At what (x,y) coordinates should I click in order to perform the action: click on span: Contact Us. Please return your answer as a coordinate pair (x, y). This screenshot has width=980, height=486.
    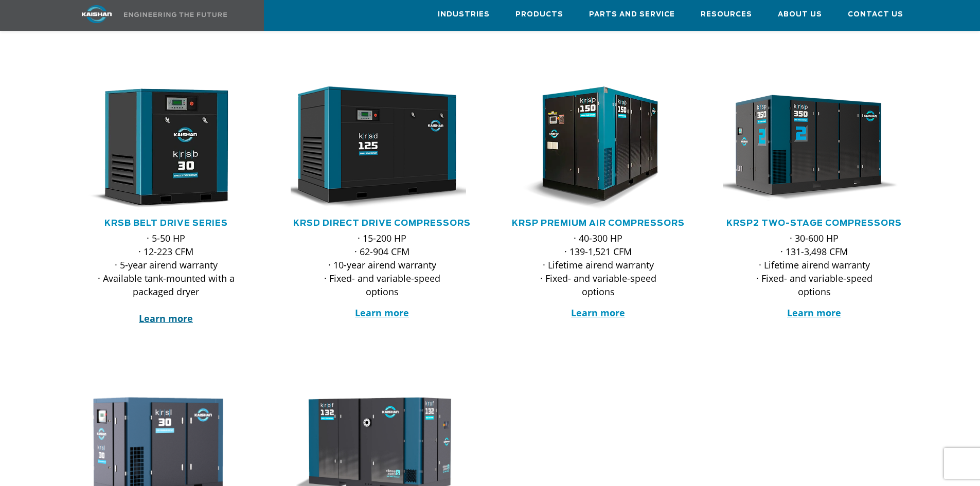
    Looking at the image, I should click on (876, 14).